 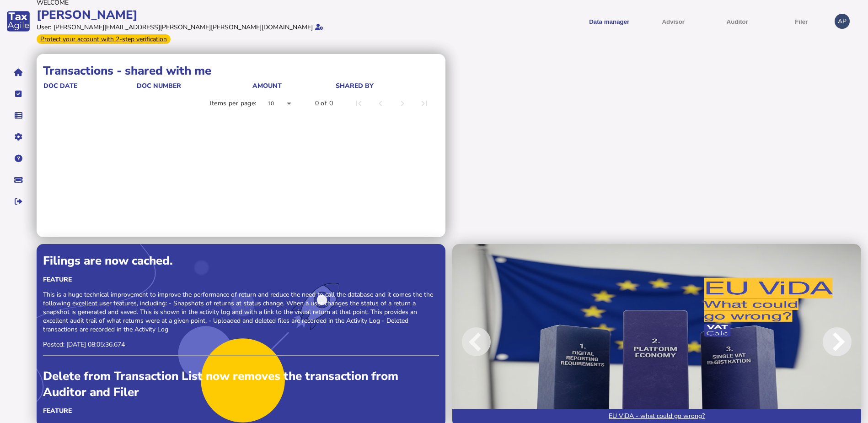 What do you see at coordinates (103, 39) in the screenshot?
I see `div: From Oct 1, 2025, 2-step verification will be required to login. Set it up now...` at bounding box center [103, 39].